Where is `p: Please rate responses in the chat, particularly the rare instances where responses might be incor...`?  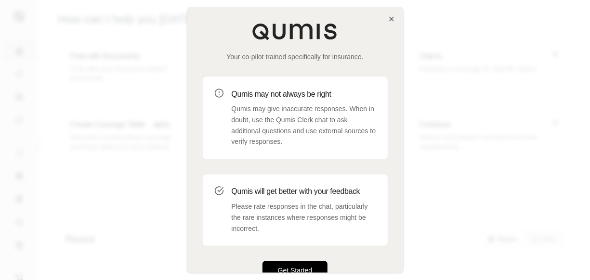
p: Please rate responses in the chat, particularly the rare instances where responses might be incor... is located at coordinates (304, 218).